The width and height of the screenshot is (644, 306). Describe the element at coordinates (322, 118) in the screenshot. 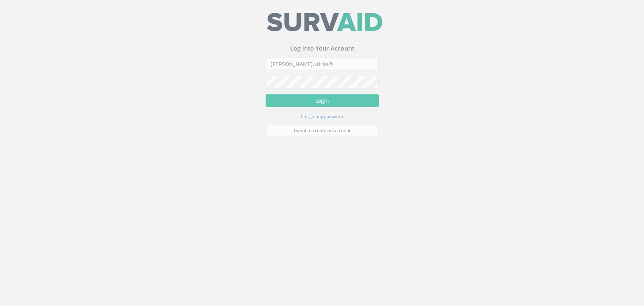

I see `a: I forgot my password` at that location.